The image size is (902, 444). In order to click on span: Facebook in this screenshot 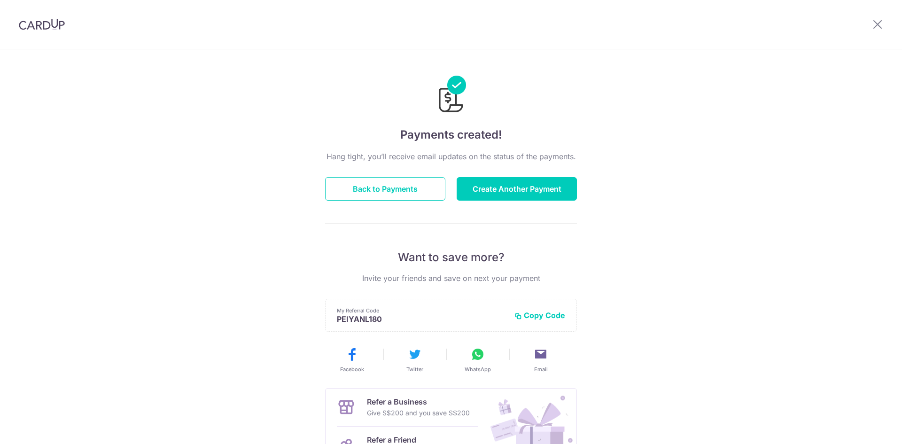, I will do `click(352, 369)`.